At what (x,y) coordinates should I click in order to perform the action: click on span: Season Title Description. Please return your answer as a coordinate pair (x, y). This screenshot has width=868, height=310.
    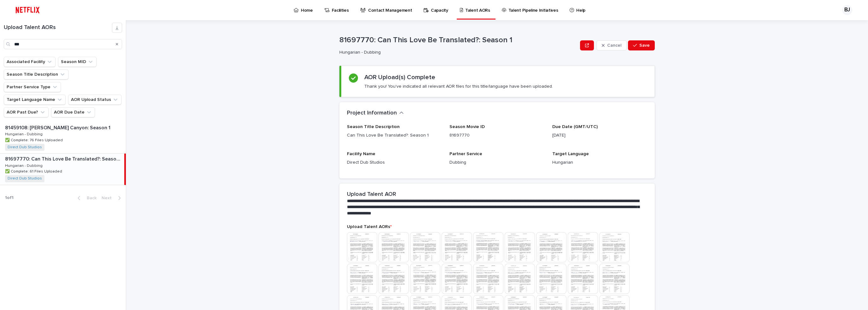
    Looking at the image, I should click on (373, 127).